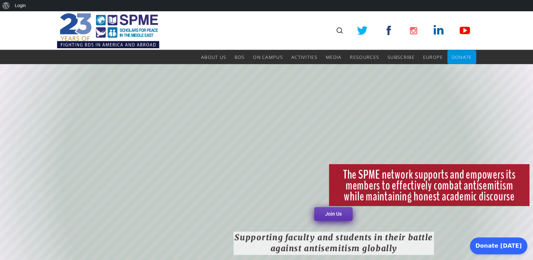  Describe the element at coordinates (268, 57) in the screenshot. I see `a: On Campus` at that location.